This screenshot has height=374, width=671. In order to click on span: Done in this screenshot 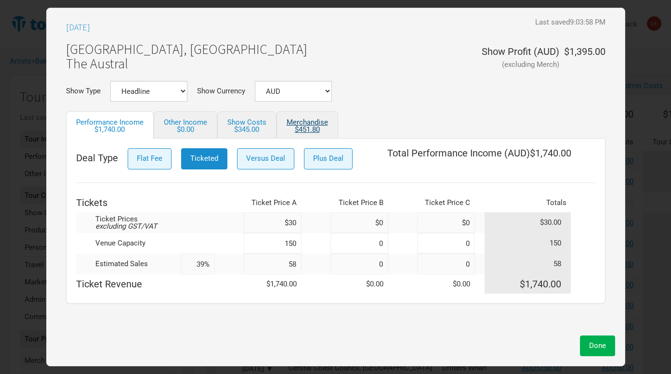, I will do `click(597, 346)`.